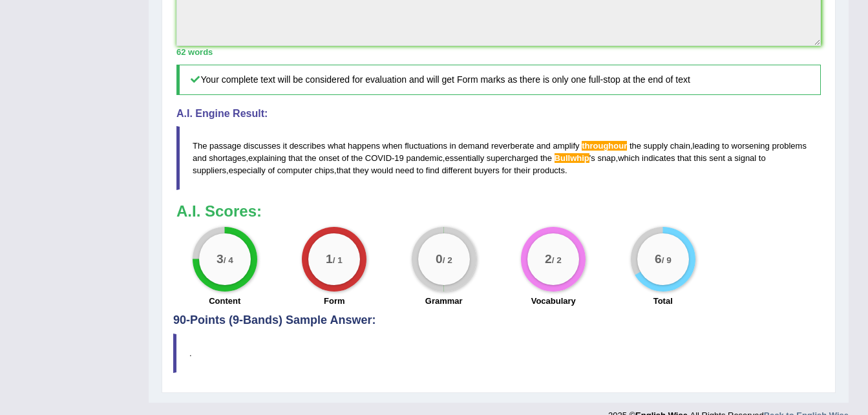  Describe the element at coordinates (364, 145) in the screenshot. I see `span: happens` at that location.